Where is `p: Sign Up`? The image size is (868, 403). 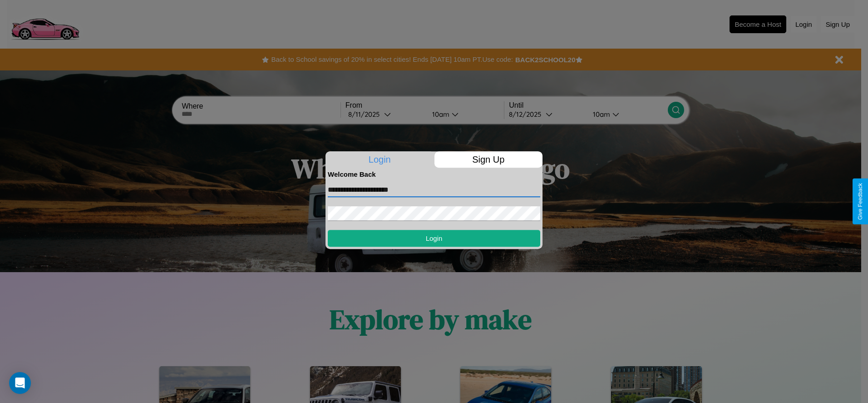 p: Sign Up is located at coordinates (488, 159).